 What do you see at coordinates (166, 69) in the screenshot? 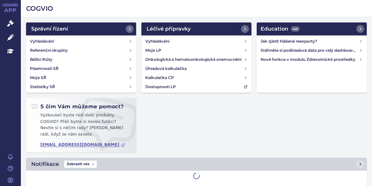
I see `h4: Úhradová kalkulačka` at bounding box center [166, 69].